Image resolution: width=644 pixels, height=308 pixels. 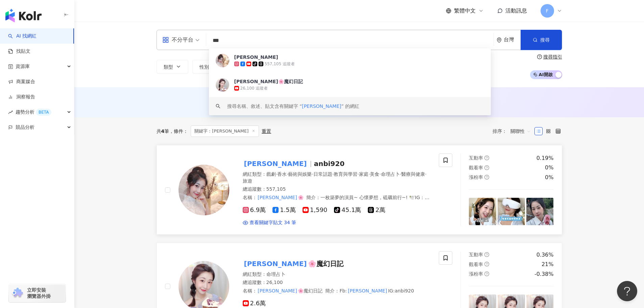 What do you see at coordinates (22, 36) in the screenshot?
I see `a: searchAI 找網紅` at bounding box center [22, 36].